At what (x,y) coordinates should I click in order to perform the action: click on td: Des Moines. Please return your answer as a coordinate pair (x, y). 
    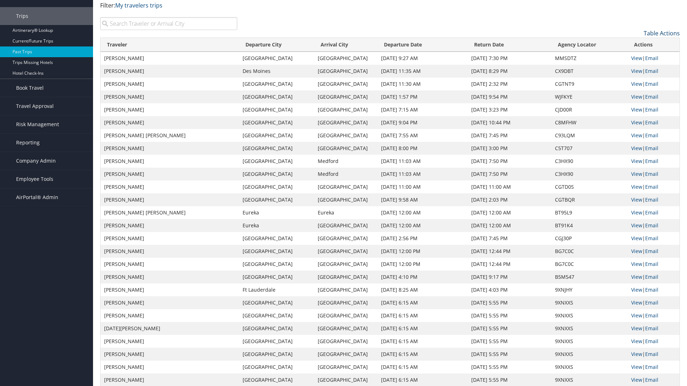
    Looking at the image, I should click on (277, 71).